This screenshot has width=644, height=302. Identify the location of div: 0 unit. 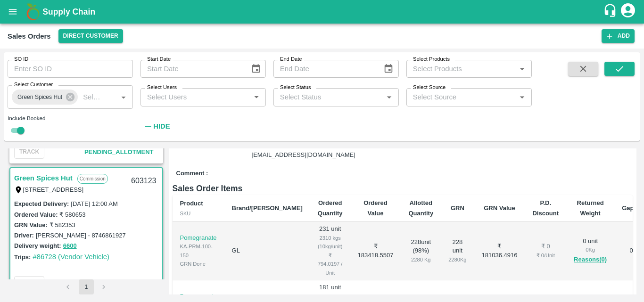
(590, 251).